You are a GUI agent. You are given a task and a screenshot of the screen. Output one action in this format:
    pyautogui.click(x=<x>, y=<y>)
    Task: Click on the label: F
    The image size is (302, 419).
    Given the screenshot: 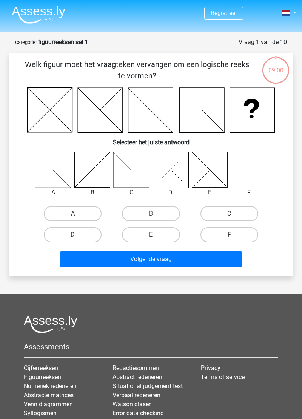 What is the action you would take?
    pyautogui.click(x=229, y=235)
    